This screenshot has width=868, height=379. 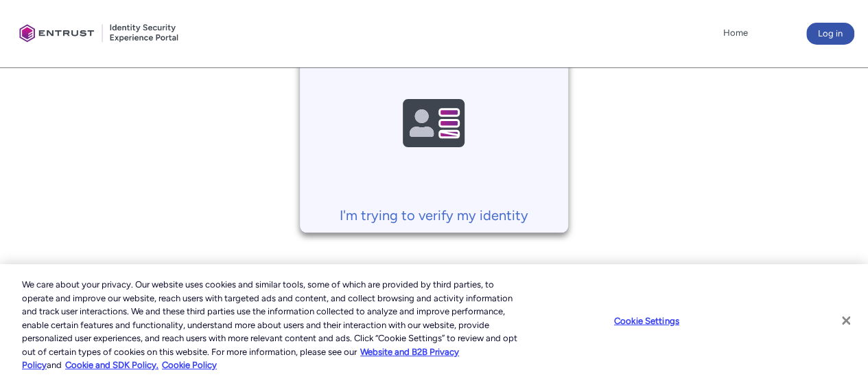 I want to click on button: Cookie Settings, so click(x=647, y=320).